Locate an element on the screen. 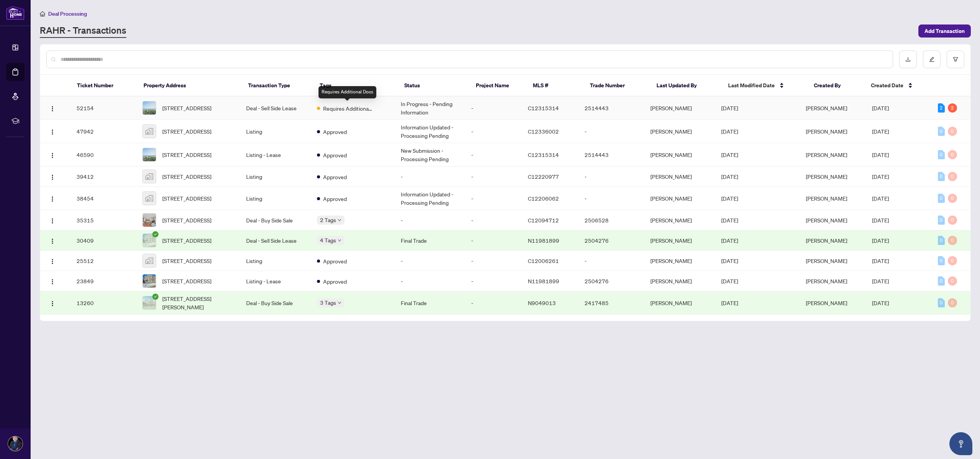 The image size is (980, 459). span: C12006261 is located at coordinates (544, 261).